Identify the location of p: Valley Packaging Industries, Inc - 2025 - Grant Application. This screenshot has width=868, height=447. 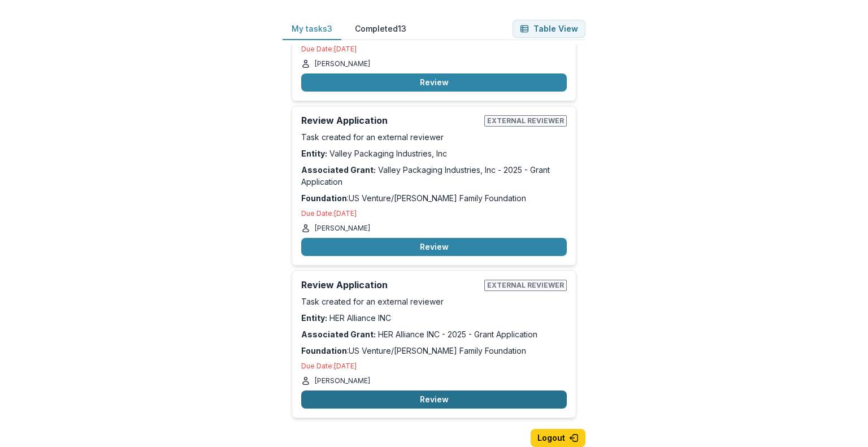
(434, 176).